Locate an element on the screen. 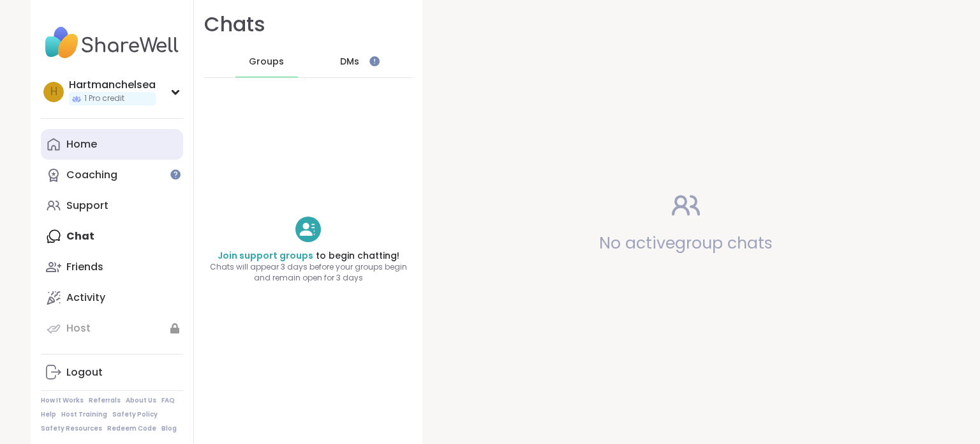  a: Redeem Code is located at coordinates (132, 428).